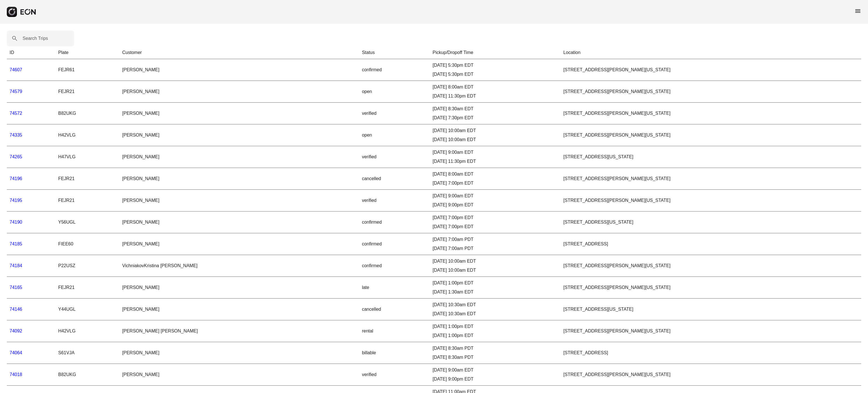 The width and height of the screenshot is (868, 393). Describe the element at coordinates (239, 53) in the screenshot. I see `th: Customer` at that location.